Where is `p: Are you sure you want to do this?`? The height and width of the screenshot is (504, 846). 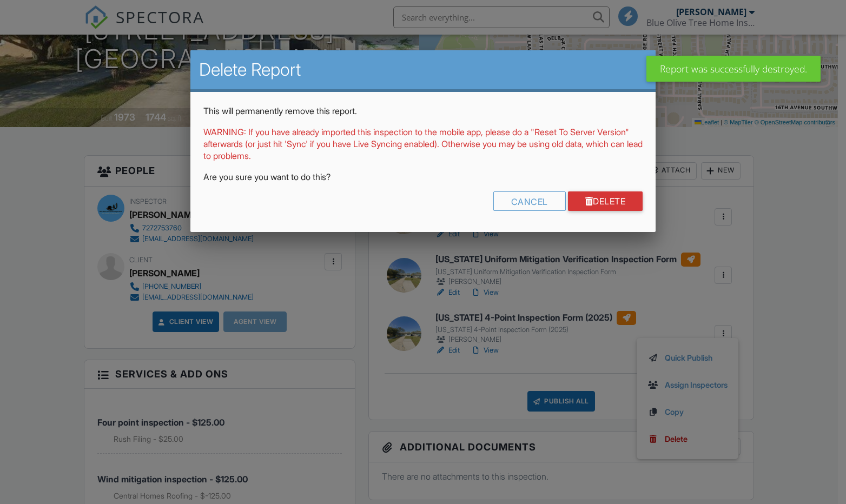
p: Are you sure you want to do this? is located at coordinates (423, 177).